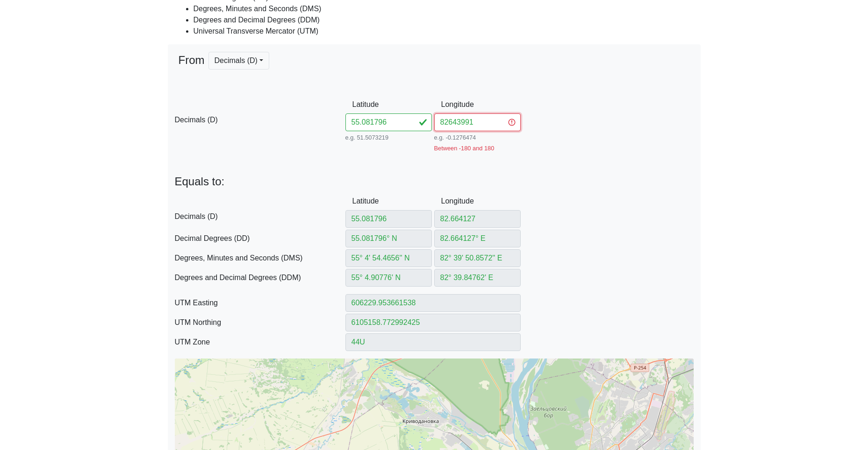  I want to click on label: UTM Easting, so click(256, 303).